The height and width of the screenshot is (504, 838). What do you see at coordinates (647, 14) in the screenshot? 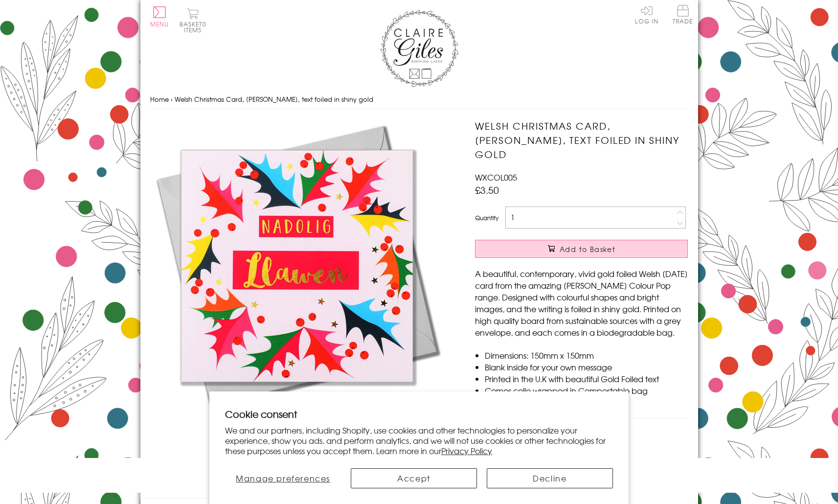
I see `a: Log In` at bounding box center [647, 14].